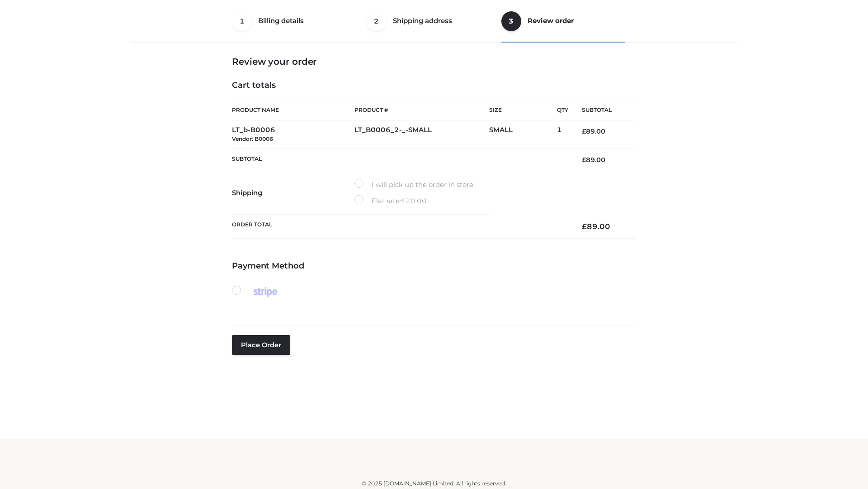 The image size is (868, 489). What do you see at coordinates (293, 110) in the screenshot?
I see `th: Product Name` at bounding box center [293, 110].